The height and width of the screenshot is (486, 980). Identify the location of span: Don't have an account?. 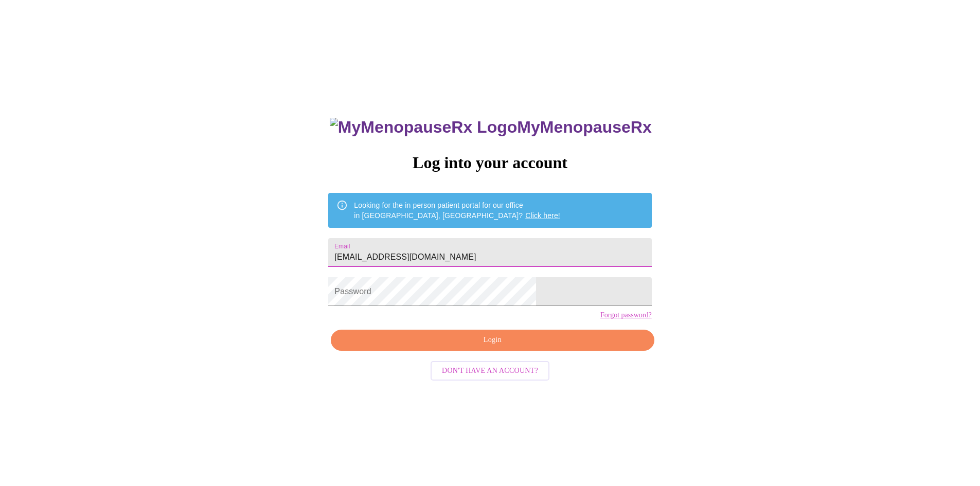
(490, 371).